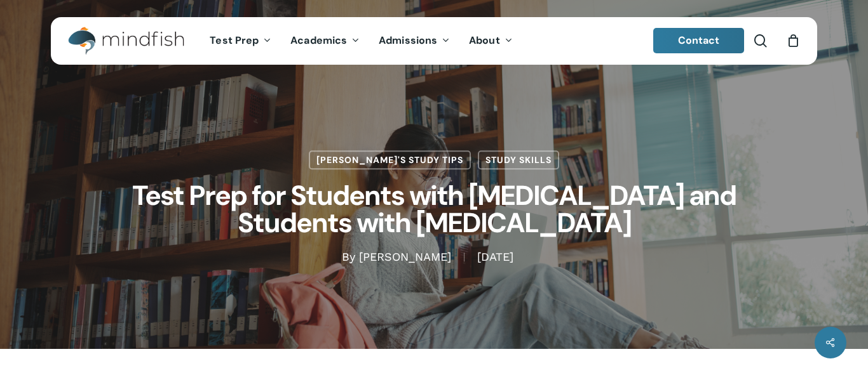 This screenshot has height=380, width=868. I want to click on a: About, so click(490, 40).